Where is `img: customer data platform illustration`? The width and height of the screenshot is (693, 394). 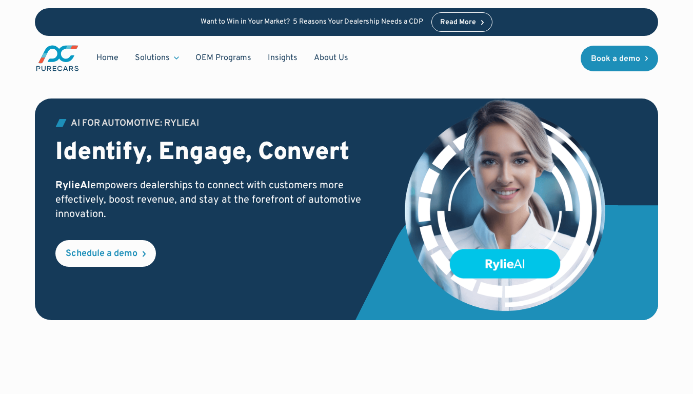
img: customer data platform illustration is located at coordinates (505, 205).